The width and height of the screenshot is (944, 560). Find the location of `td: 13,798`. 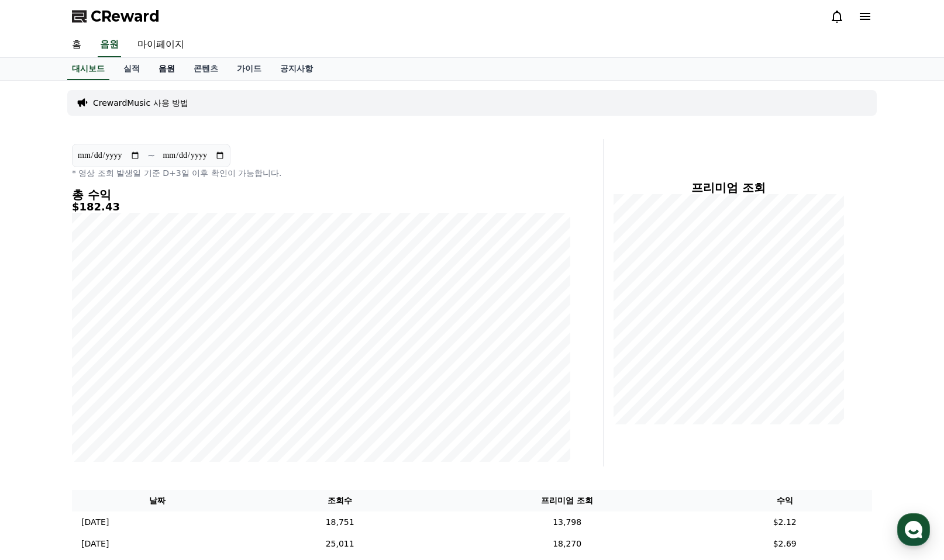

td: 13,798 is located at coordinates (567, 522).